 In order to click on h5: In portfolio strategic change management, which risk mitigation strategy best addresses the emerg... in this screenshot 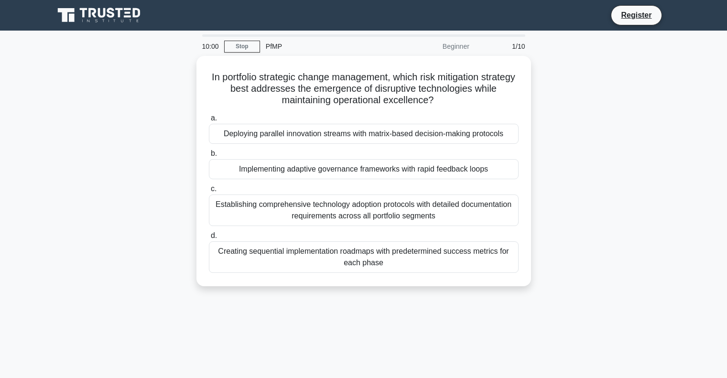, I will do `click(364, 89)`.